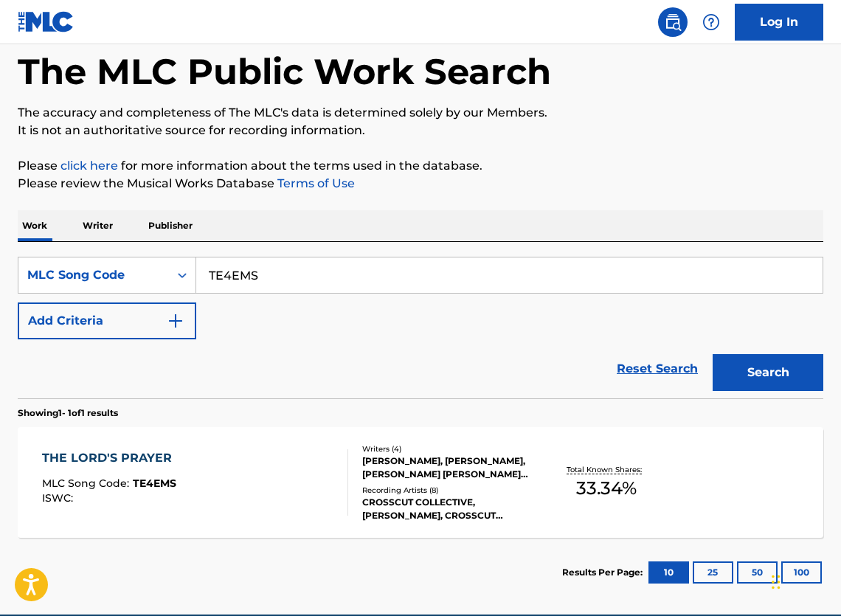 This screenshot has height=616, width=841. I want to click on p: Total Known Shares:, so click(606, 469).